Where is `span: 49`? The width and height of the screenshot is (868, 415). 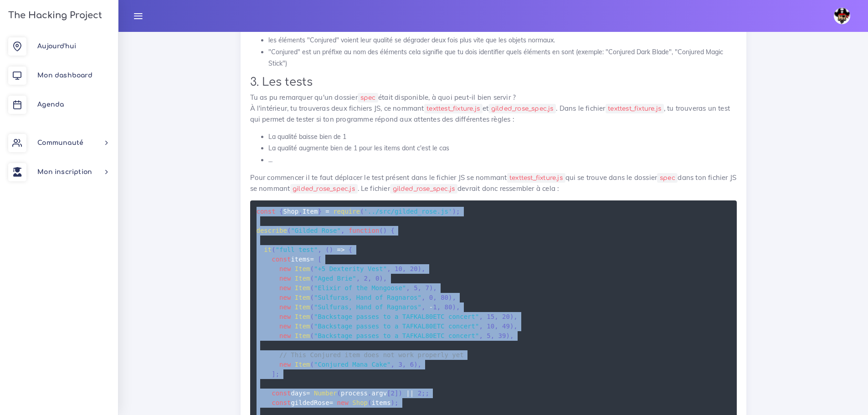 span: 49 is located at coordinates (506, 326).